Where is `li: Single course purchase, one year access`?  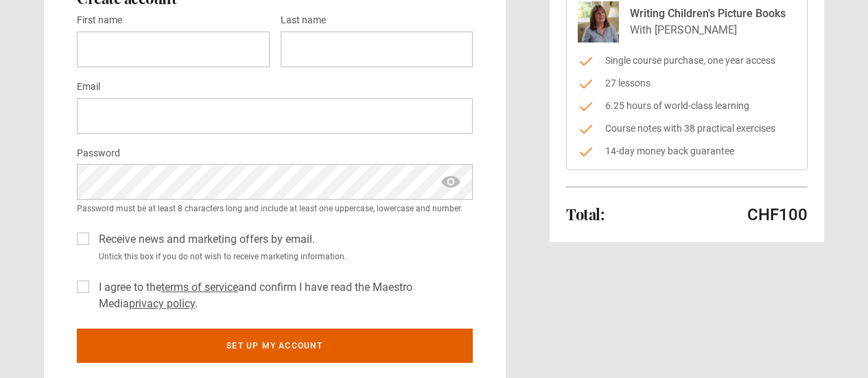
li: Single course purchase, one year access is located at coordinates (687, 60).